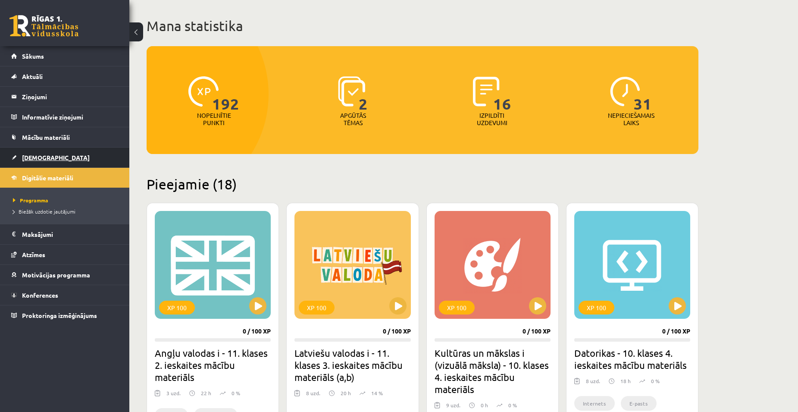 The image size is (798, 412). Describe the element at coordinates (65, 315) in the screenshot. I see `a: Proktoringa izmēģinājums` at that location.